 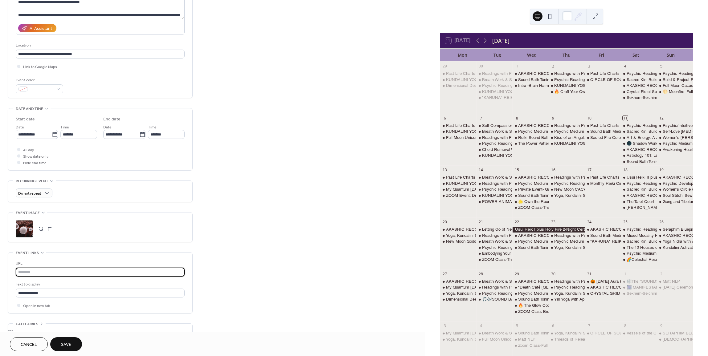 What do you see at coordinates (639, 144) in the screenshot?
I see `div: 🌑 Shadow Work: Healing the Wounds of the Soul with Shay` at bounding box center [639, 144].